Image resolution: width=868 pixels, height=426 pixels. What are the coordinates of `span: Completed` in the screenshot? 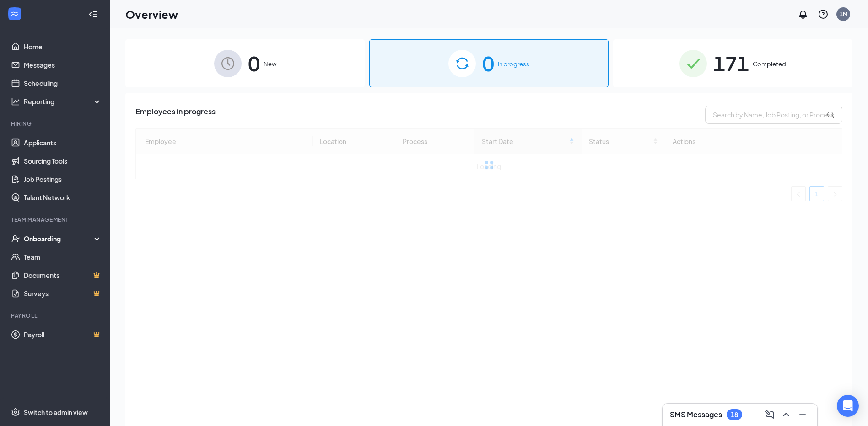 It's located at (769, 64).